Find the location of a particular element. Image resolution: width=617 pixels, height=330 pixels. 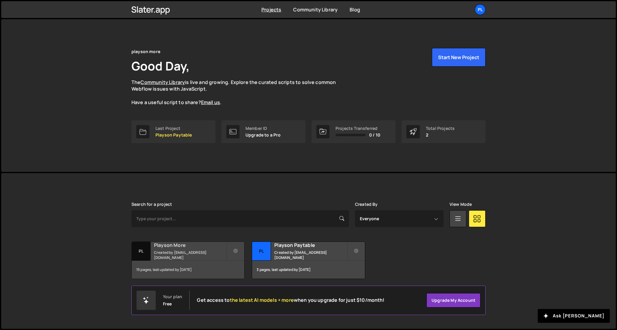

label: Created By is located at coordinates (366, 204).